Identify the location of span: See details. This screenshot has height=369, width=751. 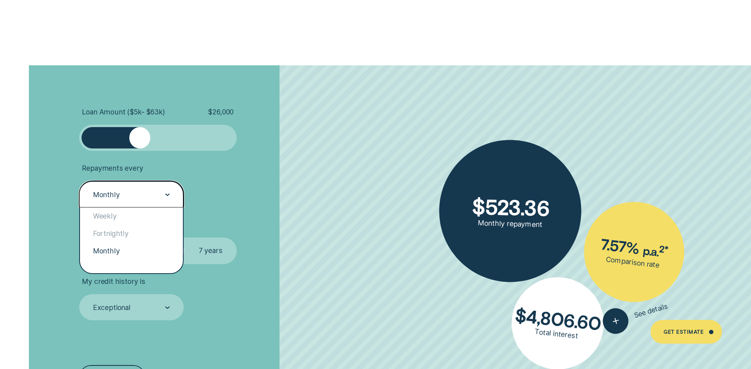
(651, 311).